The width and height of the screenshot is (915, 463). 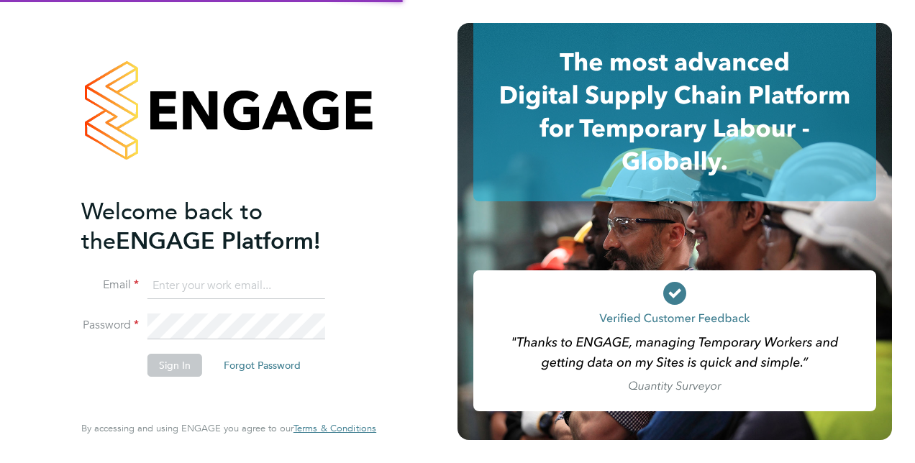 I want to click on span: By accessing and using ENGAGE you agree to our, so click(x=229, y=428).